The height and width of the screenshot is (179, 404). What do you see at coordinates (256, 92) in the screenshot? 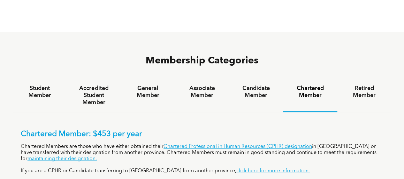
I see `h4: Candidate Member` at bounding box center [256, 92].